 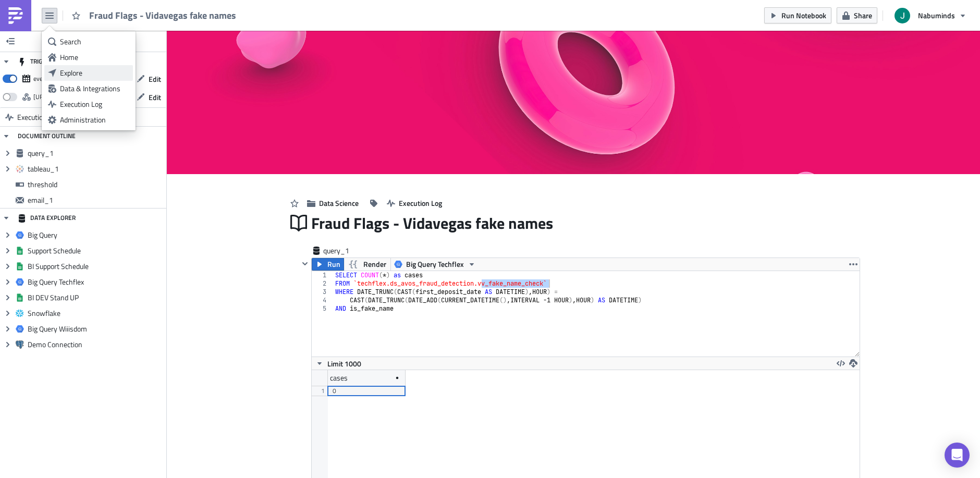 I want to click on span: Big Query Wiiisdom, so click(x=96, y=329).